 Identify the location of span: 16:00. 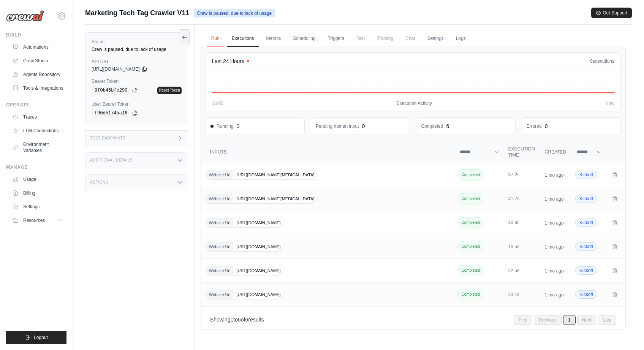
(217, 103).